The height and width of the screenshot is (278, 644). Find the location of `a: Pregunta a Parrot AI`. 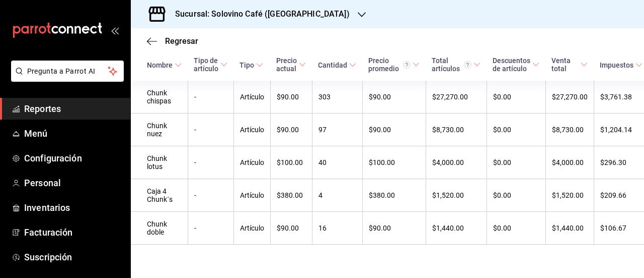

a: Pregunta a Parrot AI is located at coordinates (65, 78).